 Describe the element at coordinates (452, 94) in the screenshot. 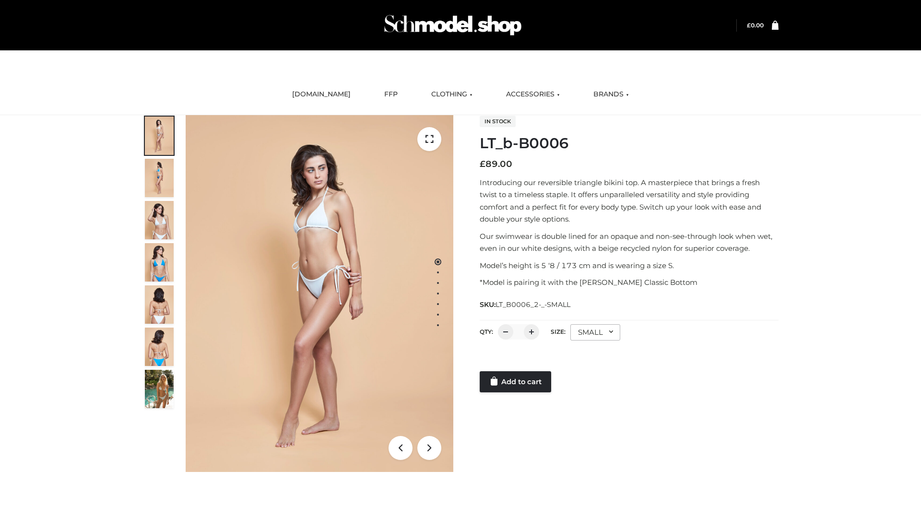

I see `a: CLOTHING` at that location.